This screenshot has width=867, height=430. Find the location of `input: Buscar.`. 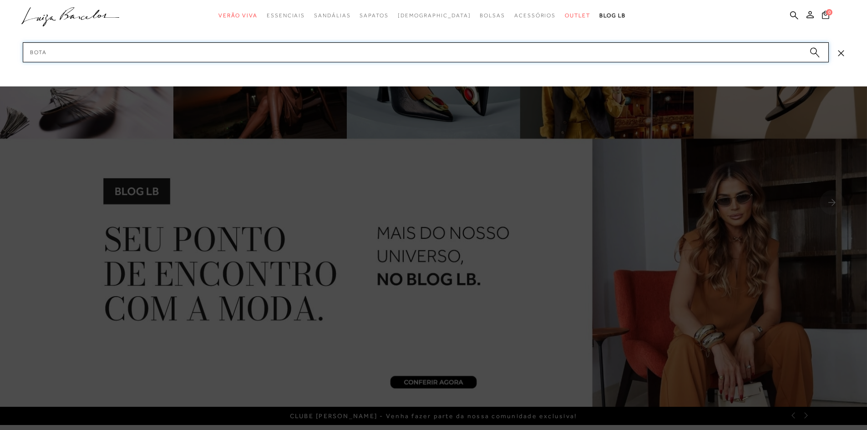

input: Buscar. is located at coordinates (426, 52).